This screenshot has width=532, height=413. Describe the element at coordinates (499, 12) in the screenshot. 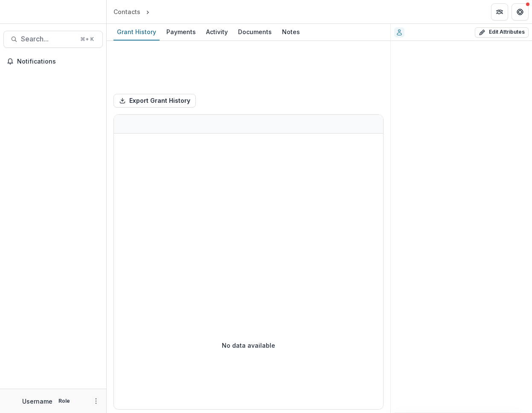

I see `button: Partners` at that location.